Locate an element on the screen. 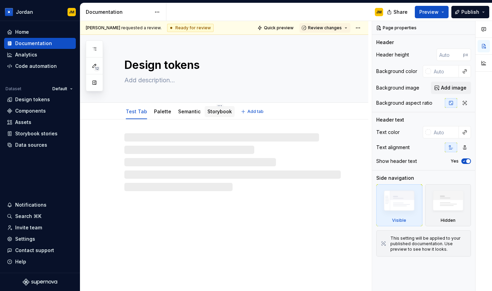  button: Notifications is located at coordinates (40, 205).